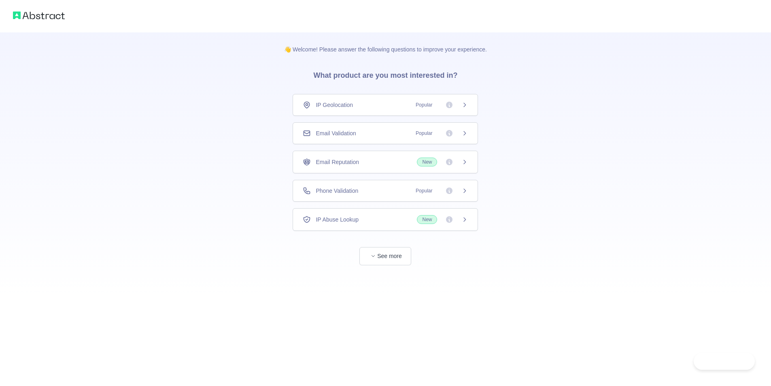 This screenshot has height=386, width=771. I want to click on span: IP Geolocation, so click(334, 105).